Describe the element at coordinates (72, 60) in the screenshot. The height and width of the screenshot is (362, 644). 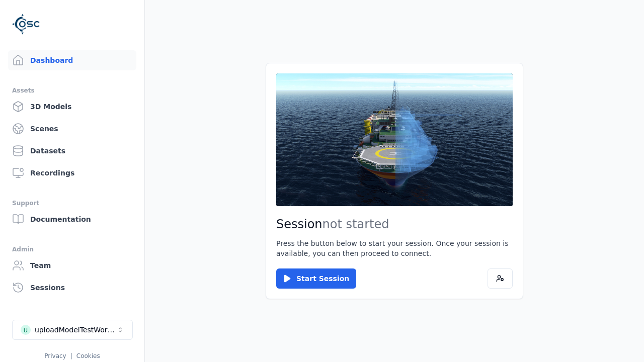
I see `a: Dashboard` at that location.